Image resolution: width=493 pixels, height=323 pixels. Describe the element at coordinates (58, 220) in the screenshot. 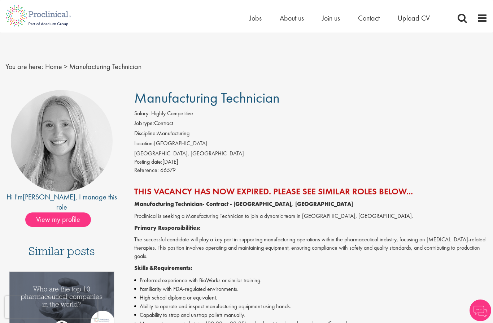

I see `span: View my profile` at that location.